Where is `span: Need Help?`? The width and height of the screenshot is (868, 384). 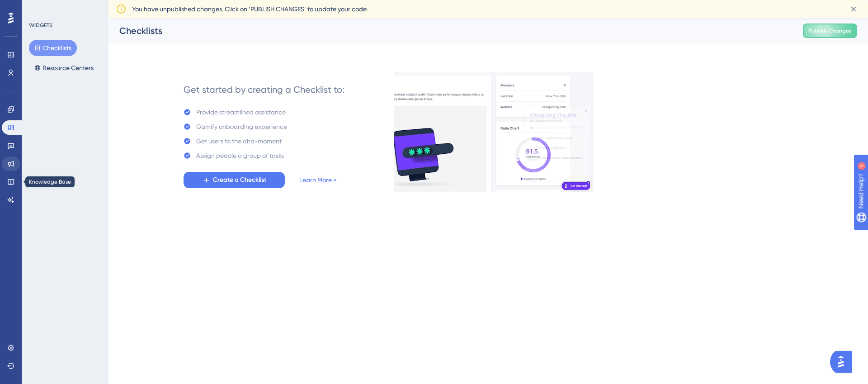
span: Need Help? is located at coordinates (39, 8).